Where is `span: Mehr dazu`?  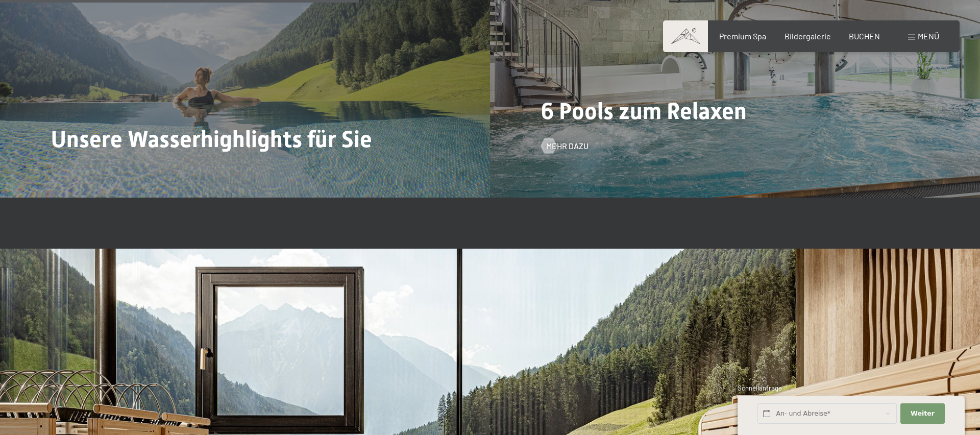 span: Mehr dazu is located at coordinates (567, 146).